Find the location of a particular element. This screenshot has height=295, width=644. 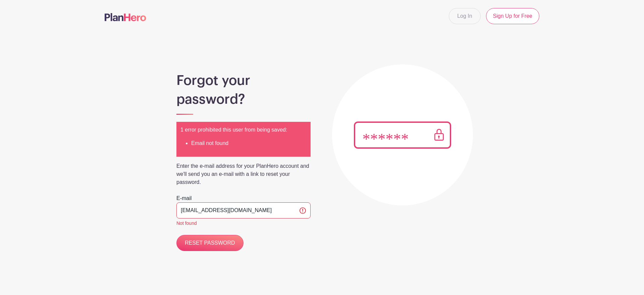

a: Sign Up for Free is located at coordinates (513, 16).